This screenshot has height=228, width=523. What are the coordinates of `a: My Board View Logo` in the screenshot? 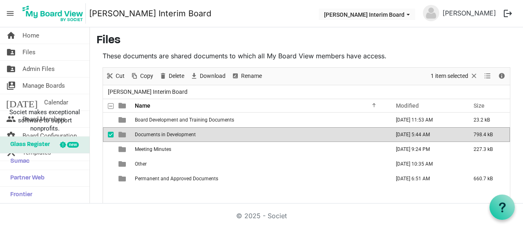 It's located at (54, 13).